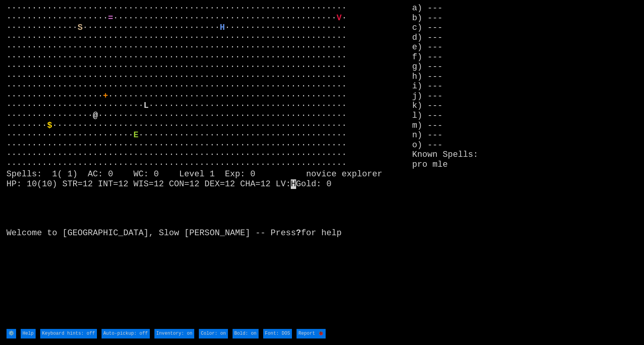 The image size is (644, 345). What do you see at coordinates (126, 334) in the screenshot?
I see `input: Auto-pickup: off` at bounding box center [126, 334].